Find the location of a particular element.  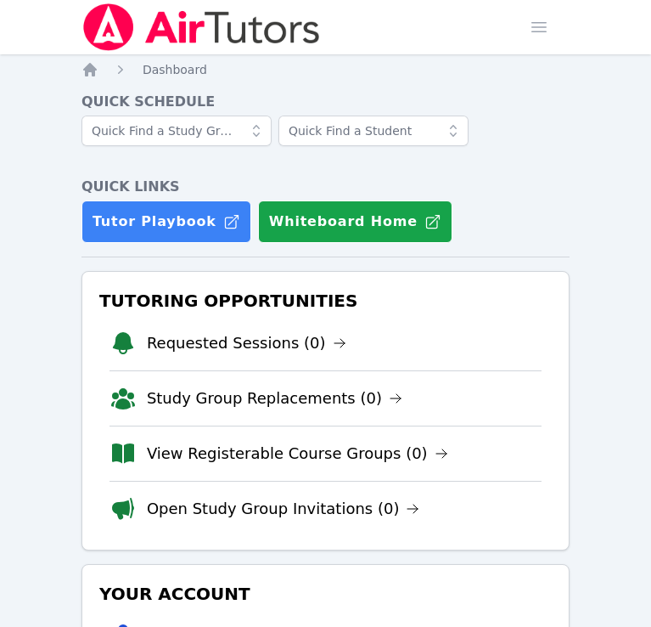

h3: Tutoring Opportunities is located at coordinates (325, 301).